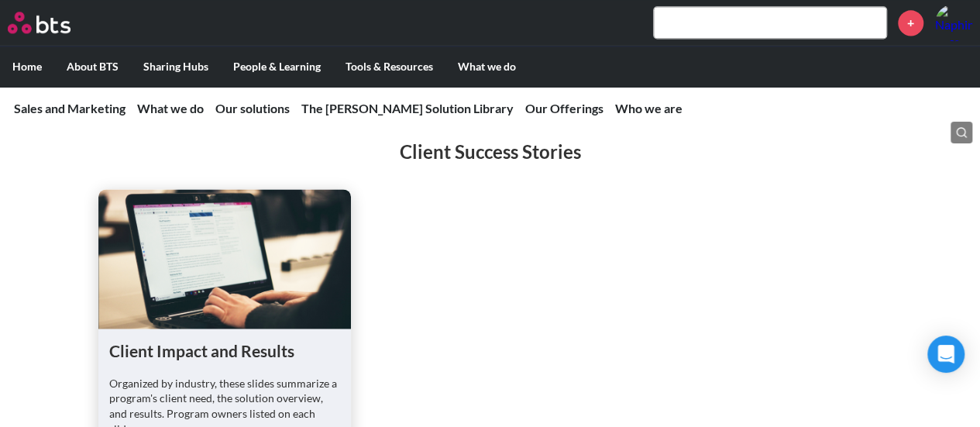 Image resolution: width=980 pixels, height=427 pixels. Describe the element at coordinates (225, 350) in the screenshot. I see `h1: Client Impact and Results` at that location.